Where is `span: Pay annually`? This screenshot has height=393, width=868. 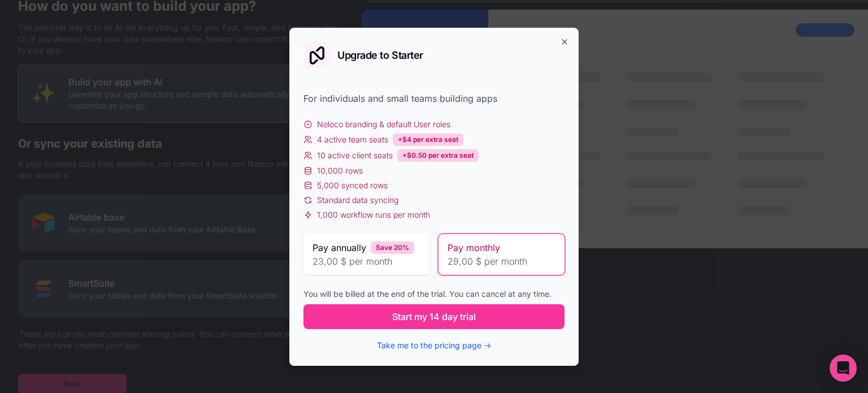
span: Pay annually is located at coordinates (339, 248).